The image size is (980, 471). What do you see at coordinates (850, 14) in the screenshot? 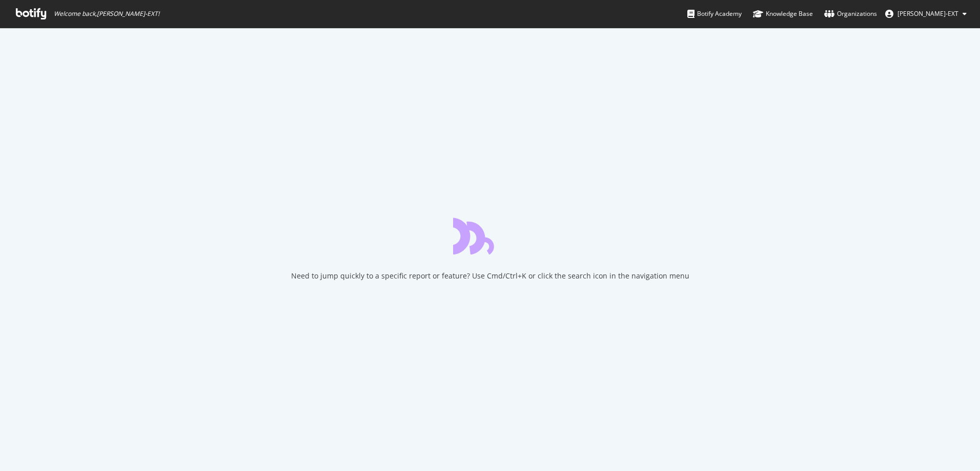
I see `div: Organizations` at bounding box center [850, 14].